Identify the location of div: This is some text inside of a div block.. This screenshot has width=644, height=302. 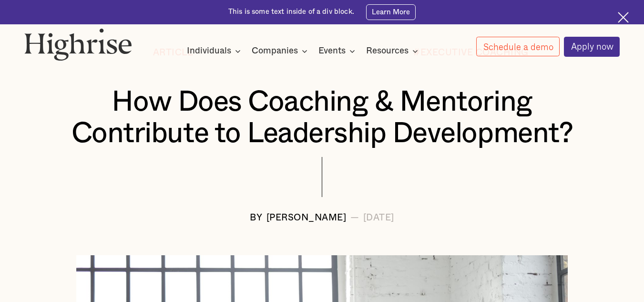
(291, 12).